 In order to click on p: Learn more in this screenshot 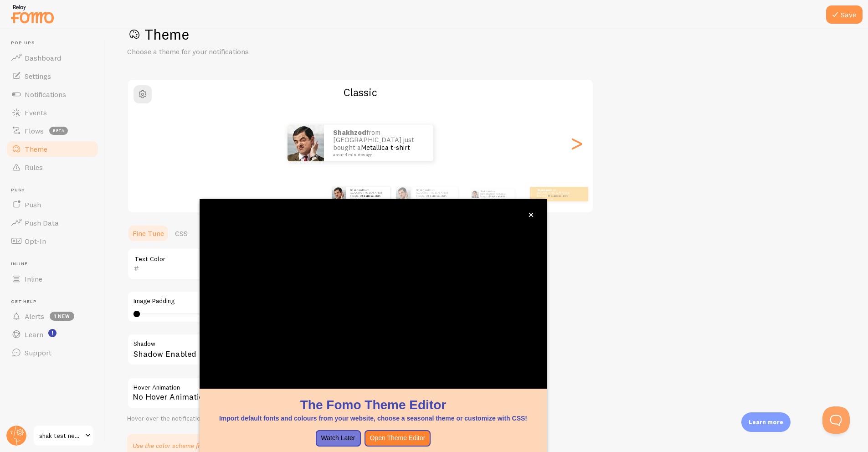, I will do `click(766, 422)`.